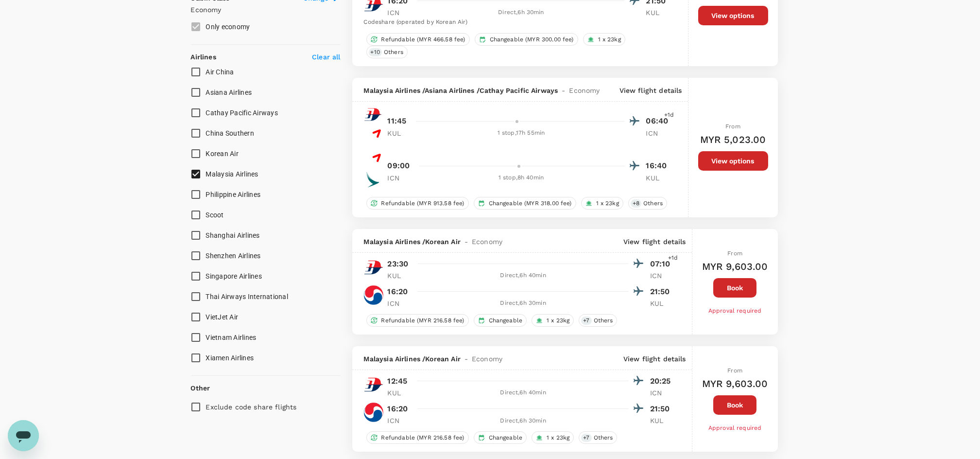 The width and height of the screenshot is (980, 459). I want to click on span: Malaysia Airlines / Korean Air, so click(412, 242).